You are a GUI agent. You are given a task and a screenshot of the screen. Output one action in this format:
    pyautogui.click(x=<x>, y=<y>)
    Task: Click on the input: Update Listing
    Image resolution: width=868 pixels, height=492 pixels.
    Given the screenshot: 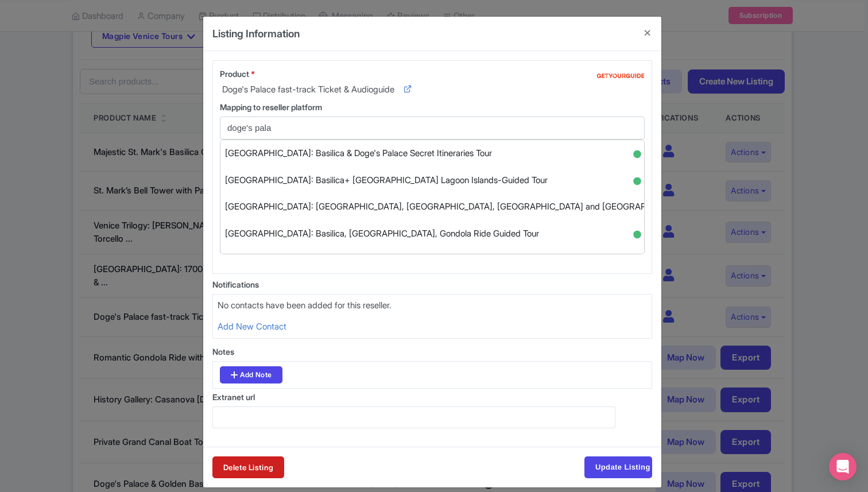 What is the action you would take?
    pyautogui.click(x=618, y=467)
    